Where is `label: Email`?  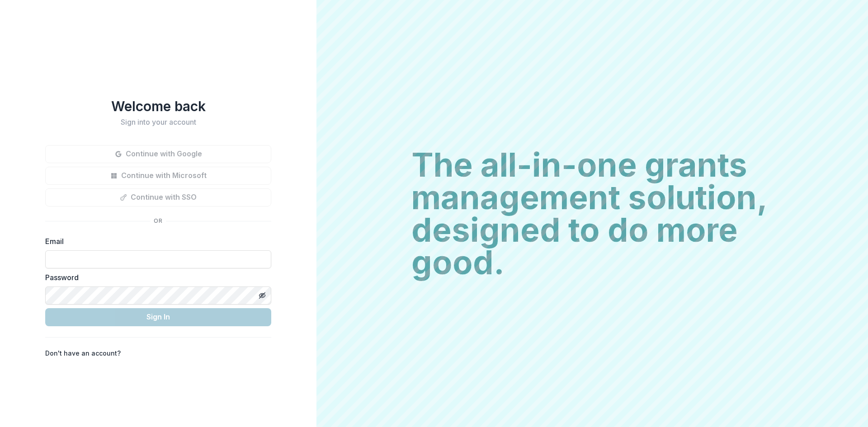
label: Email is located at coordinates (156, 241).